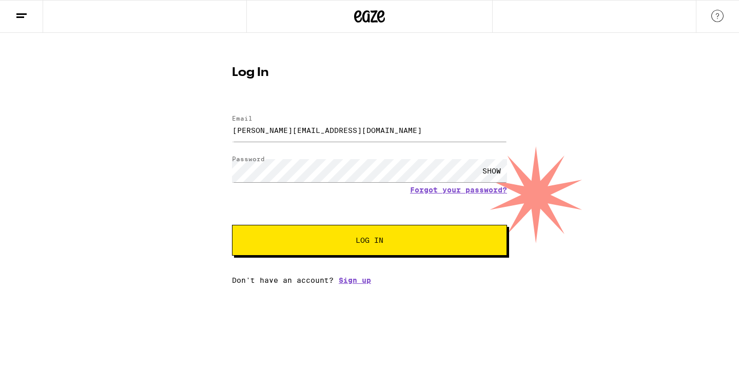  What do you see at coordinates (369, 280) in the screenshot?
I see `div: Don't have an account?` at bounding box center [369, 280].